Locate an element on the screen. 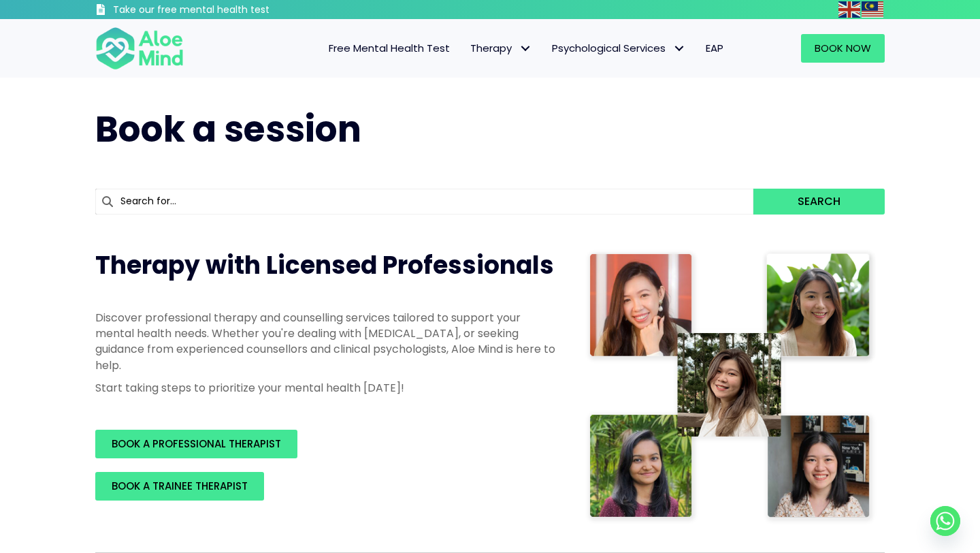 The width and height of the screenshot is (980, 553). span: Therapy is located at coordinates (501, 48).